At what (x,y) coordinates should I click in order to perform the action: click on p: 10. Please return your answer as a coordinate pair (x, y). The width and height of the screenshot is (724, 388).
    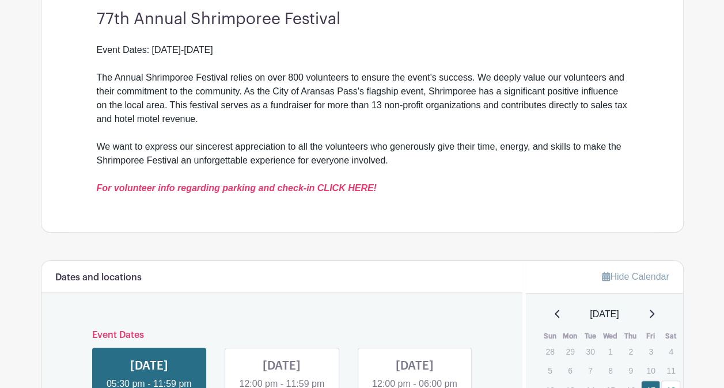
    Looking at the image, I should click on (650, 370).